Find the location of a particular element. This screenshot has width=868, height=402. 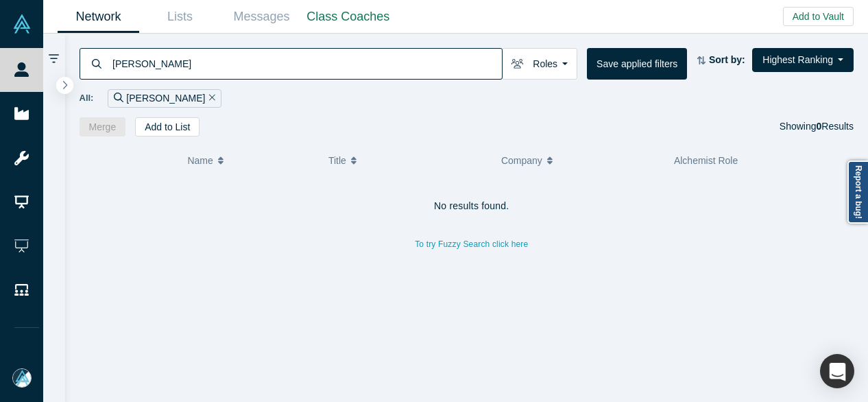

a: Class Coaches is located at coordinates (348, 17).